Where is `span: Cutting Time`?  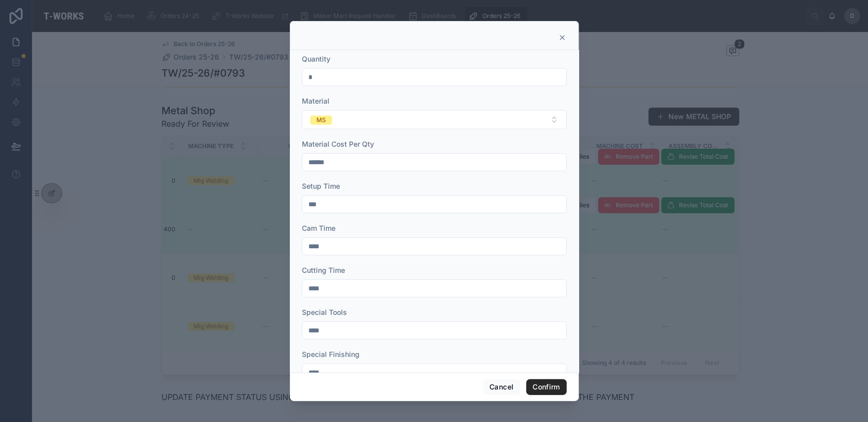 span: Cutting Time is located at coordinates (323, 270).